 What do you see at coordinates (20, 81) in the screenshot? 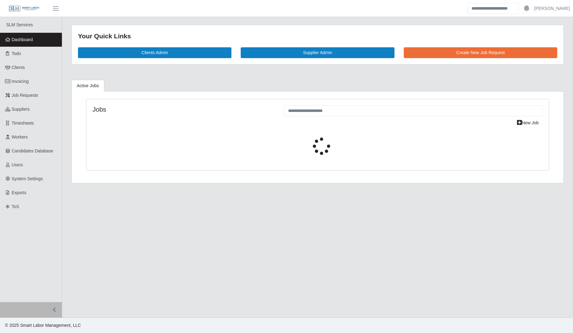
I see `span: Invoicing` at bounding box center [20, 81].